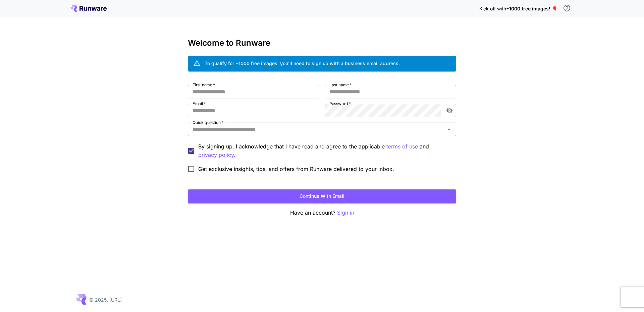  Describe the element at coordinates (449, 110) in the screenshot. I see `button: toggle password visibility` at that location.